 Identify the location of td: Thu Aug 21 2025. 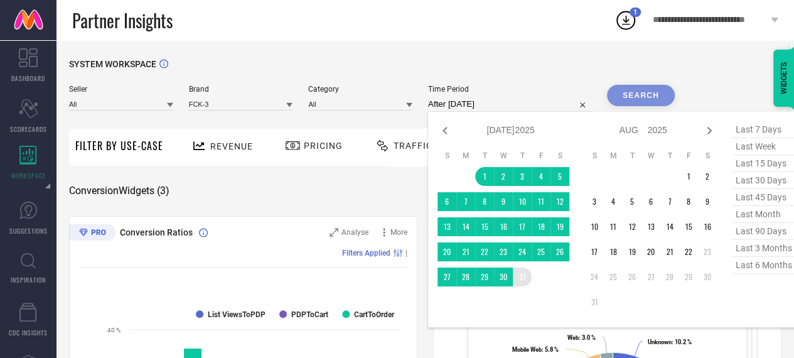
(670, 252).